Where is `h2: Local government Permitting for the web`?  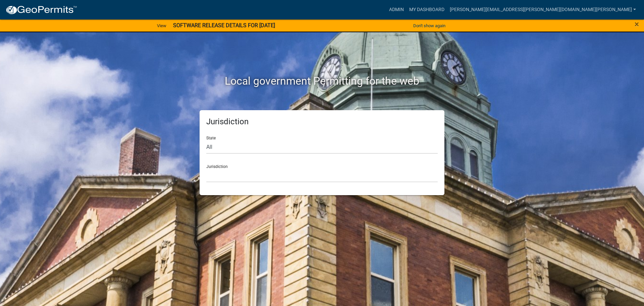 h2: Local government Permitting for the web is located at coordinates (322, 81).